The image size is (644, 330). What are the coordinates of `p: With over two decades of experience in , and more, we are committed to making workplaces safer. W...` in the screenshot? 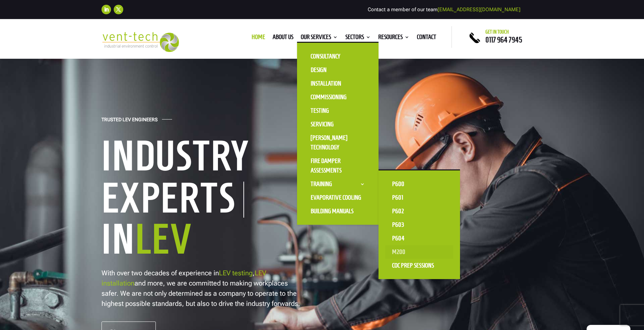 It's located at (202, 288).